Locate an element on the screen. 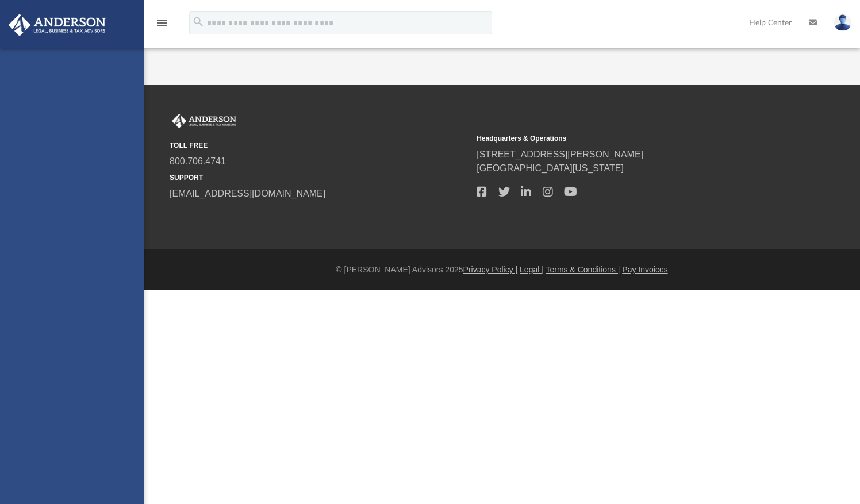 The width and height of the screenshot is (860, 504). a: Terms & Conditions | is located at coordinates (583, 270).